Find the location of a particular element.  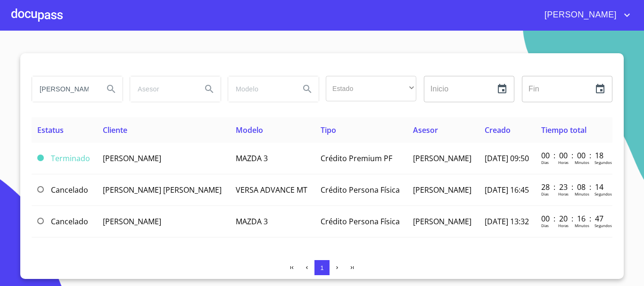

p: 28 : 23 : 08 : 14 is located at coordinates (573, 187).